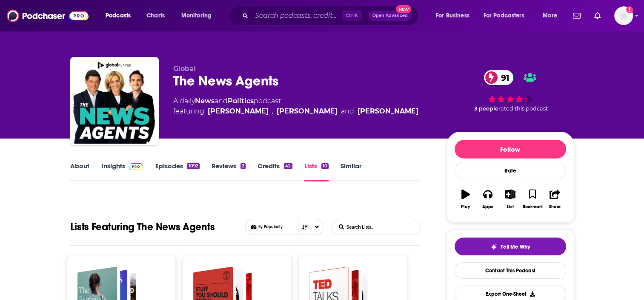 Image resolution: width=644 pixels, height=300 pixels. I want to click on a: Contact This Podcast, so click(510, 270).